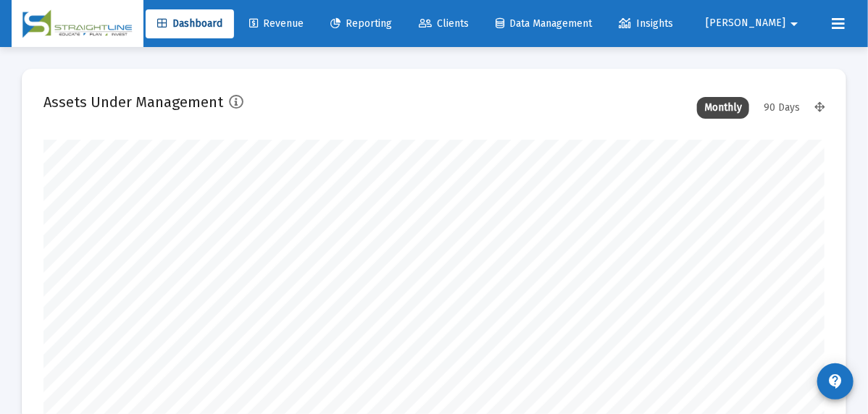  I want to click on span: Insights, so click(645, 23).